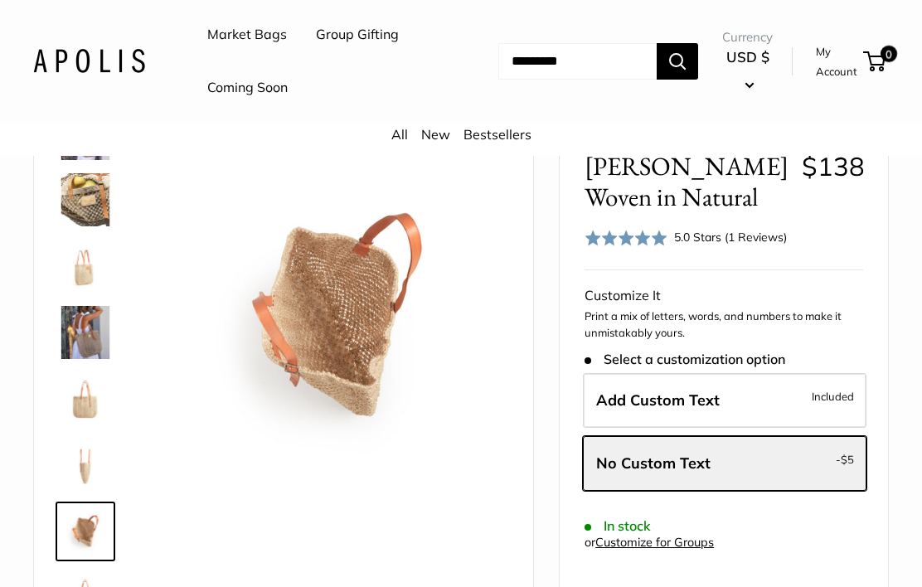  Describe the element at coordinates (724, 296) in the screenshot. I see `div: Customize It` at that location.